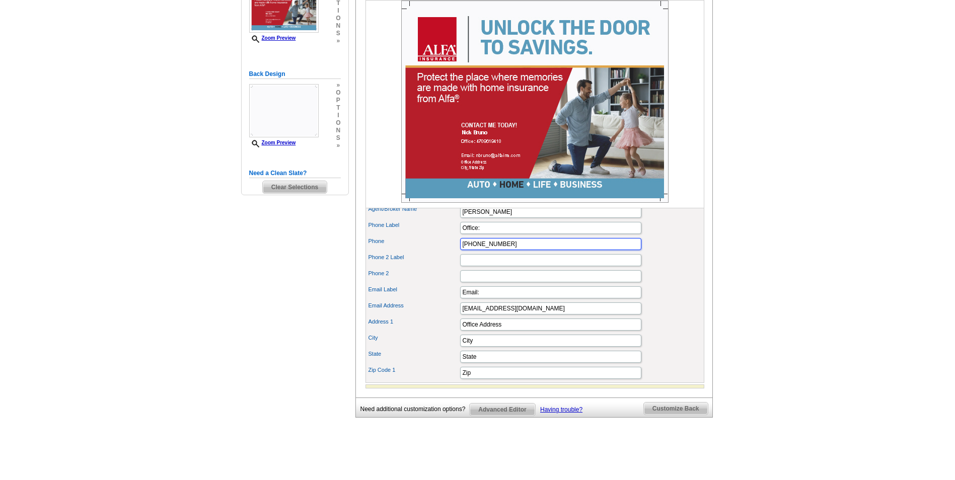 Image resolution: width=955 pixels, height=480 pixels. I want to click on label: Email Address, so click(414, 306).